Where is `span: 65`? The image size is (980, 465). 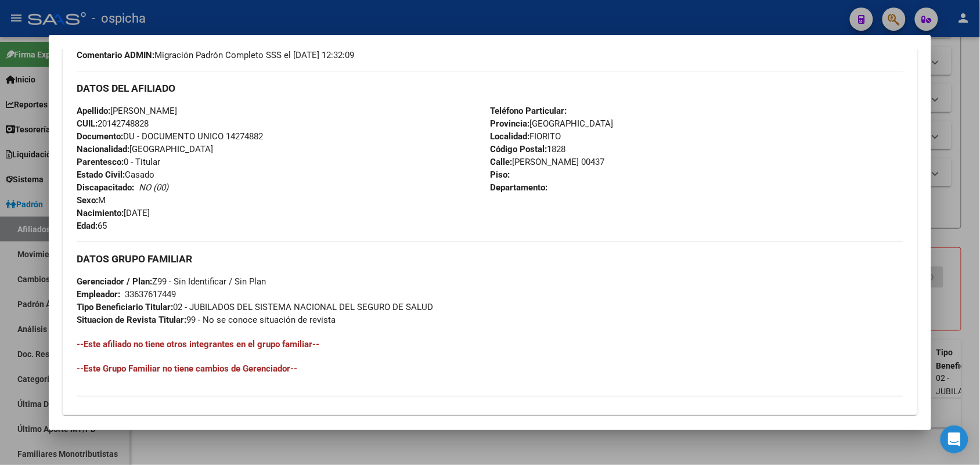
span: 65 is located at coordinates (92, 226).